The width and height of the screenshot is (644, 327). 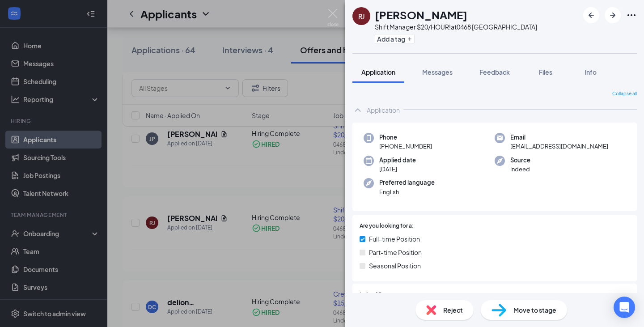 I want to click on span: Feedback, so click(x=495, y=72).